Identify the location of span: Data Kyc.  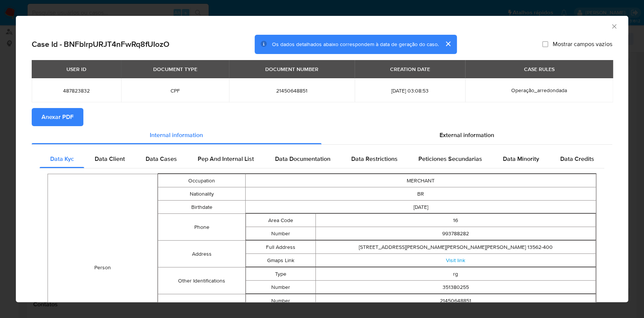
(62, 159).